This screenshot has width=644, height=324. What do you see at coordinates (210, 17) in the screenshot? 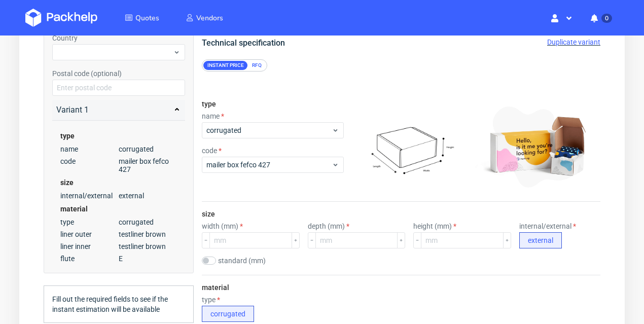
I see `span: Vendors` at bounding box center [210, 17].